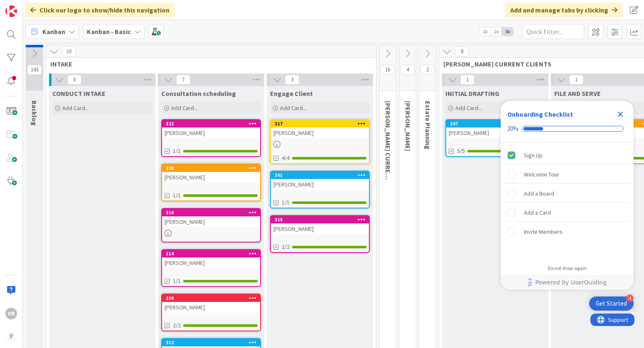 The image size is (644, 348). Describe the element at coordinates (183, 80) in the screenshot. I see `span: 7` at that location.